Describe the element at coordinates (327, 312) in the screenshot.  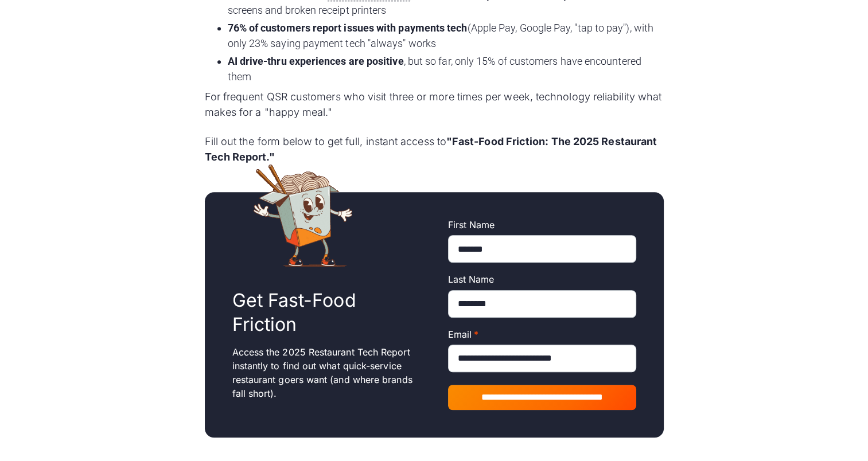
I see `h2: Get Fast-Food Friction` at that location.